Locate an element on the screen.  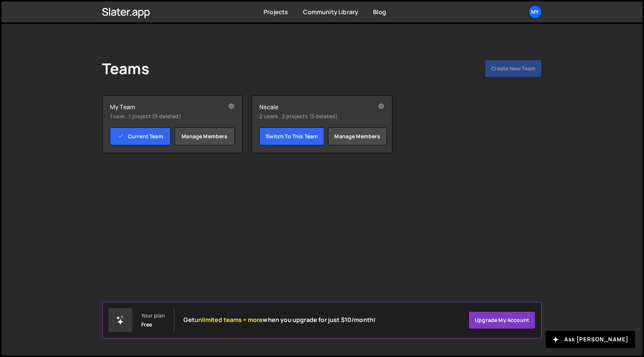
a: Community Library is located at coordinates (330, 12).